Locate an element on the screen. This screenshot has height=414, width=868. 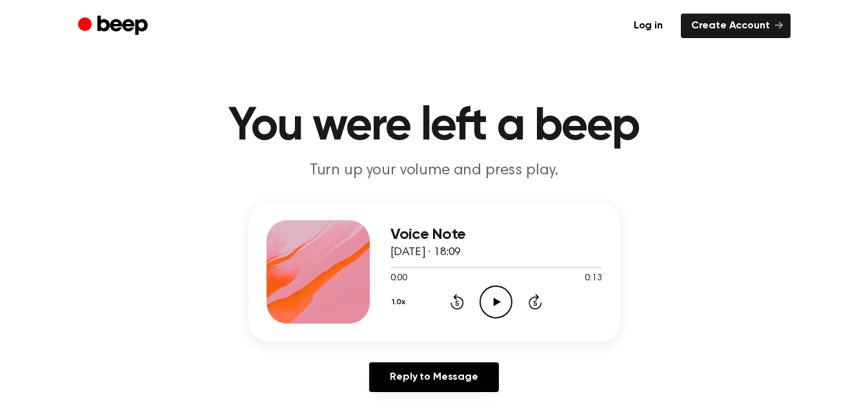
a: Beep is located at coordinates (114, 26).